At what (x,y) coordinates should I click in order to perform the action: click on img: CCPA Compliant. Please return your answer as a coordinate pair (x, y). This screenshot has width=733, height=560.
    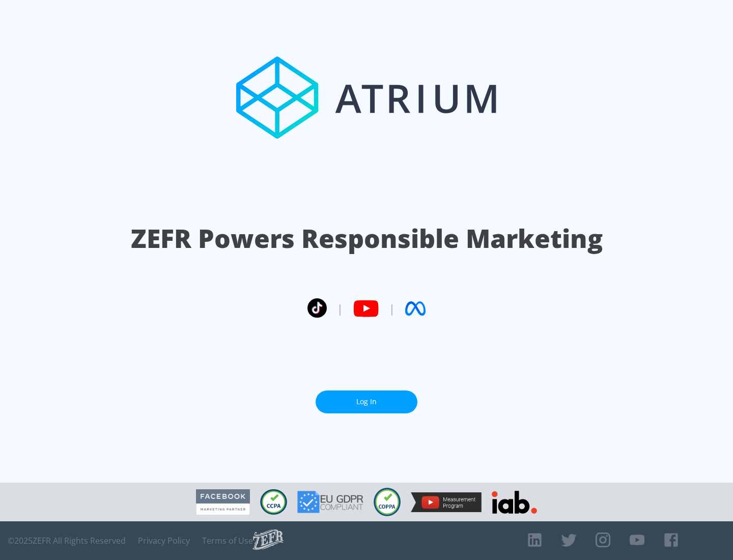
    Looking at the image, I should click on (274, 502).